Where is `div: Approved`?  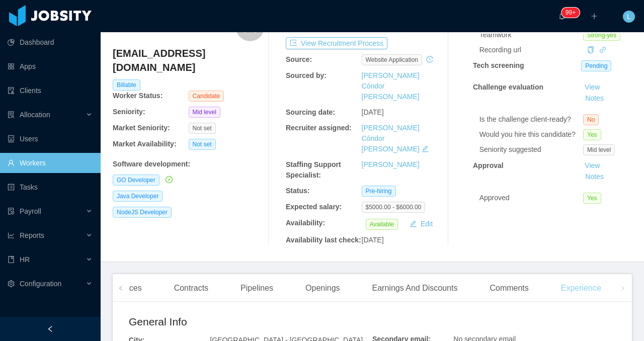
div: Approved is located at coordinates (531, 198).